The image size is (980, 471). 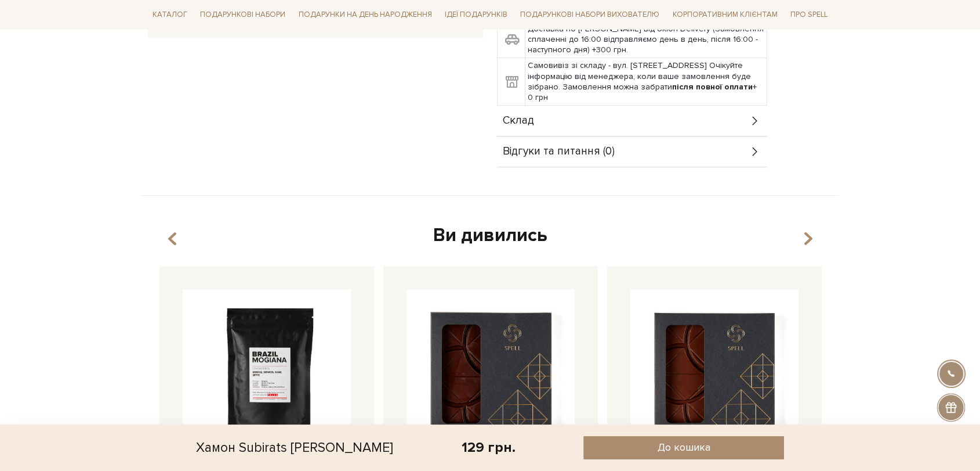 I want to click on a: Про Spell, so click(x=809, y=14).